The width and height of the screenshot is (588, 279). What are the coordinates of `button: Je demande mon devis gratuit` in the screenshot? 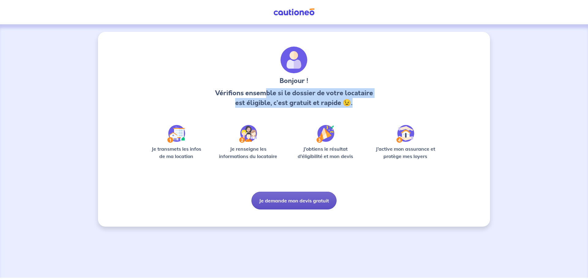 It's located at (294, 200).